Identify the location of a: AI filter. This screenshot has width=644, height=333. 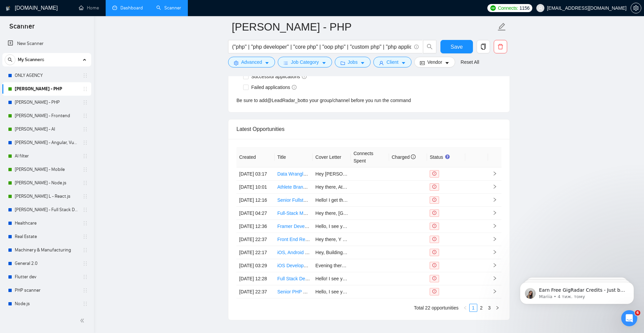
(47, 156).